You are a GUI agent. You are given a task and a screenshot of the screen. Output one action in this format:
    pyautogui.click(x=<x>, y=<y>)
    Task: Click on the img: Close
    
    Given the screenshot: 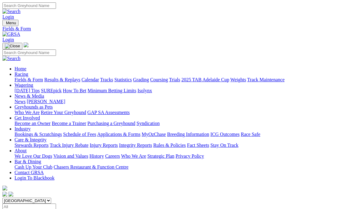 What is the action you would take?
    pyautogui.click(x=12, y=46)
    